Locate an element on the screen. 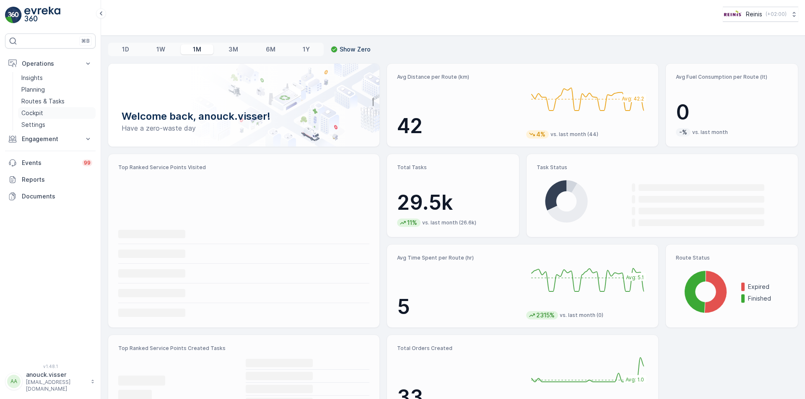  p: Reports is located at coordinates (57, 180).